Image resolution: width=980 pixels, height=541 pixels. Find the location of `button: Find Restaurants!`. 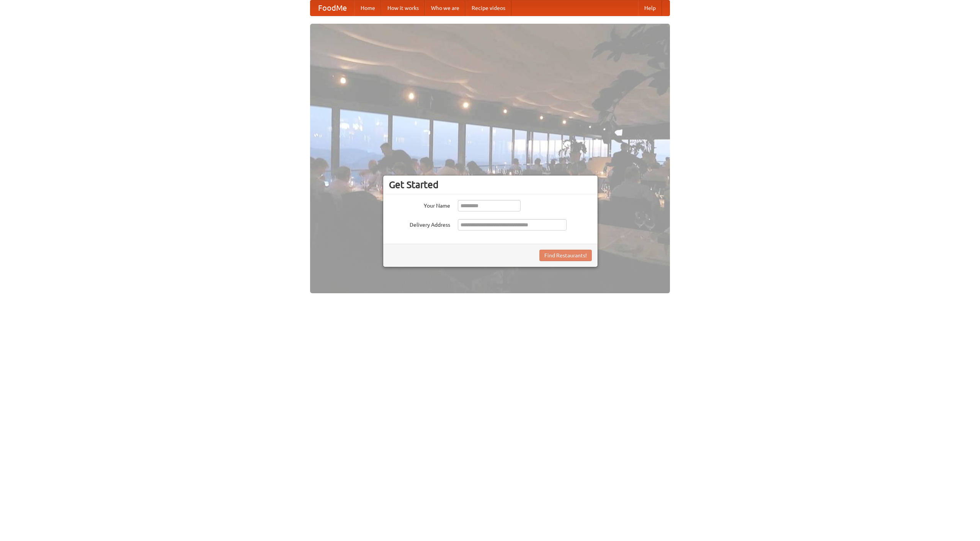

button: Find Restaurants! is located at coordinates (566, 256).